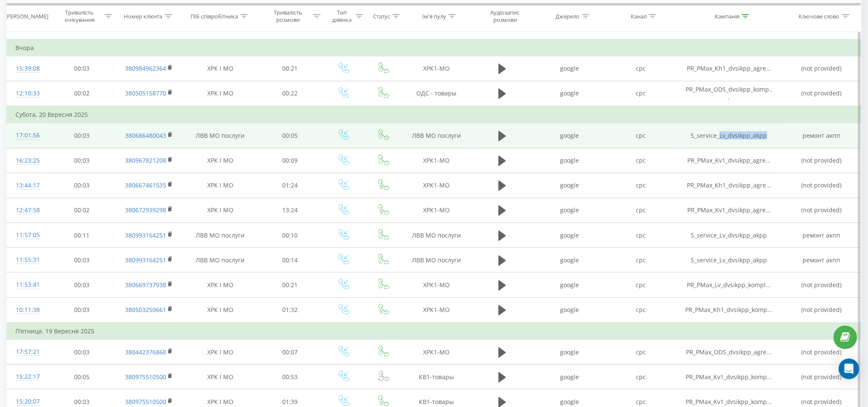  I want to click on td: 01:32, so click(290, 310).